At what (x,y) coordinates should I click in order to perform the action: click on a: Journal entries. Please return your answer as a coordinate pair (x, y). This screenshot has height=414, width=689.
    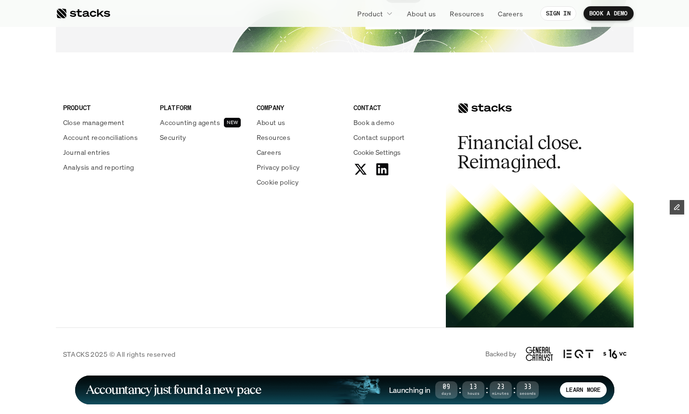
    Looking at the image, I should click on (105, 152).